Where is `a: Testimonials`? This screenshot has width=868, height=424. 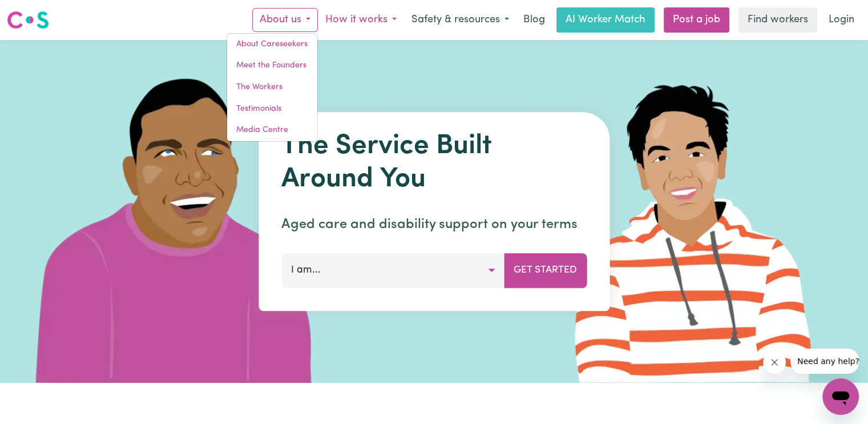
a: Testimonials is located at coordinates (272, 109).